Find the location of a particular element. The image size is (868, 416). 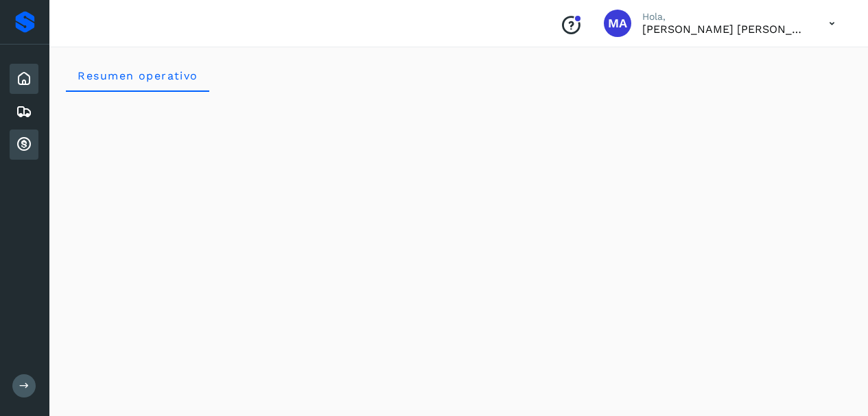

p: Hola, is located at coordinates (724, 17).